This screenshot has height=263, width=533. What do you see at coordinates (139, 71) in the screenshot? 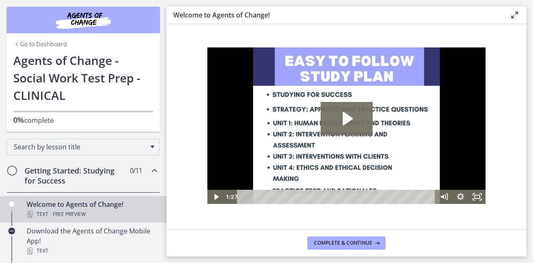
I see `button: Play Video: c1o6hcmjueu5qasqsu00.mp4` at bounding box center [139, 71].